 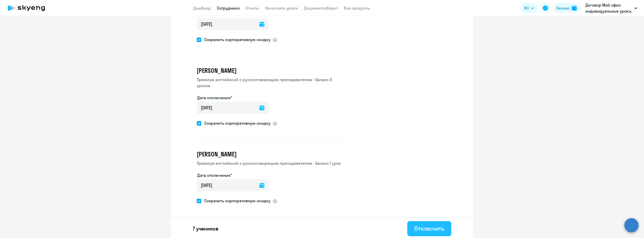 I want to click on p: 7 учеников, so click(x=205, y=228).